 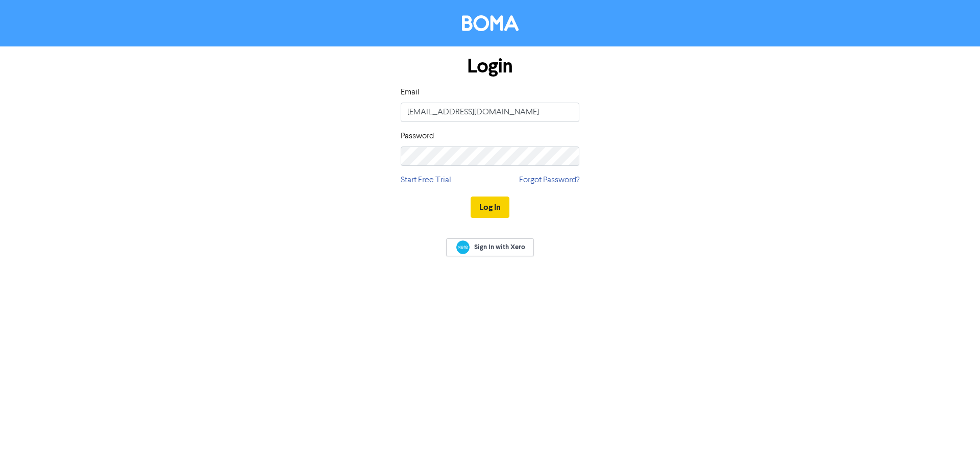 I want to click on a: Sign In with Xero, so click(x=490, y=247).